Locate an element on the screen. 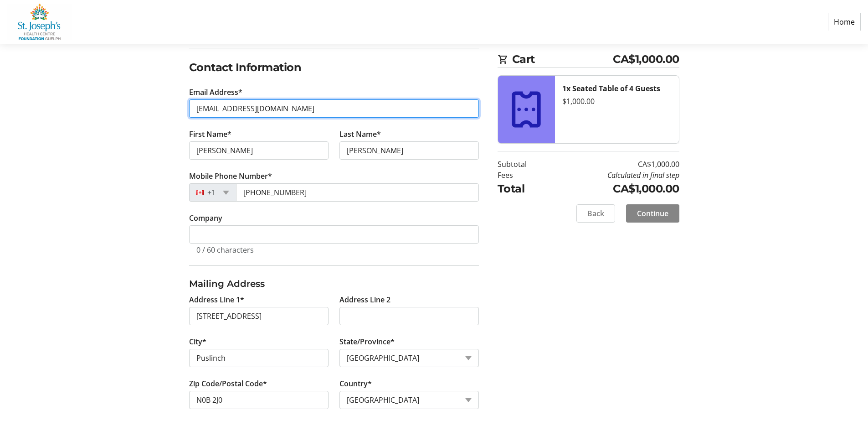 This screenshot has width=868, height=431. label: Email Address* is located at coordinates (215, 92).